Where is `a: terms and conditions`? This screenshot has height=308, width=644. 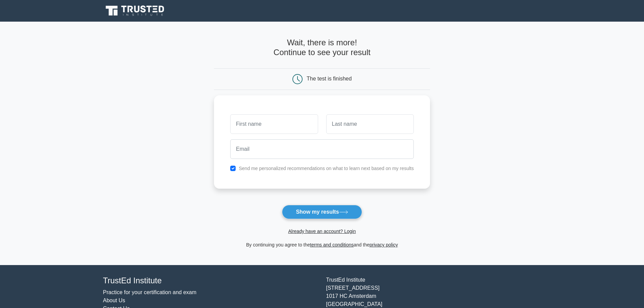
a: terms and conditions is located at coordinates (331, 245).